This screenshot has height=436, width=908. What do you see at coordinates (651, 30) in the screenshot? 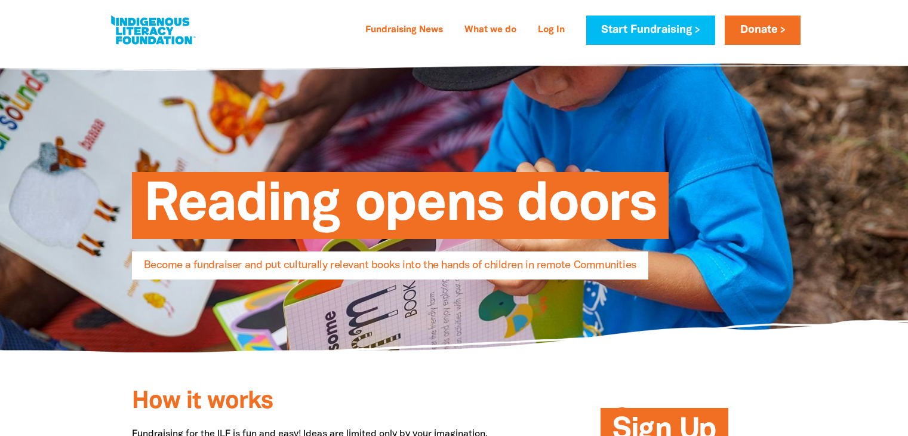
I see `a: Start Fundraising` at bounding box center [651, 30].